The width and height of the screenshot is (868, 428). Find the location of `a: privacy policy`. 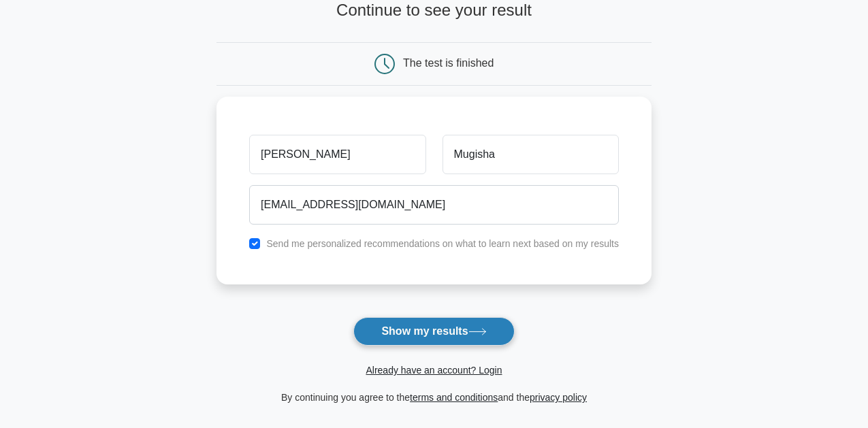

a: privacy policy is located at coordinates (558, 397).